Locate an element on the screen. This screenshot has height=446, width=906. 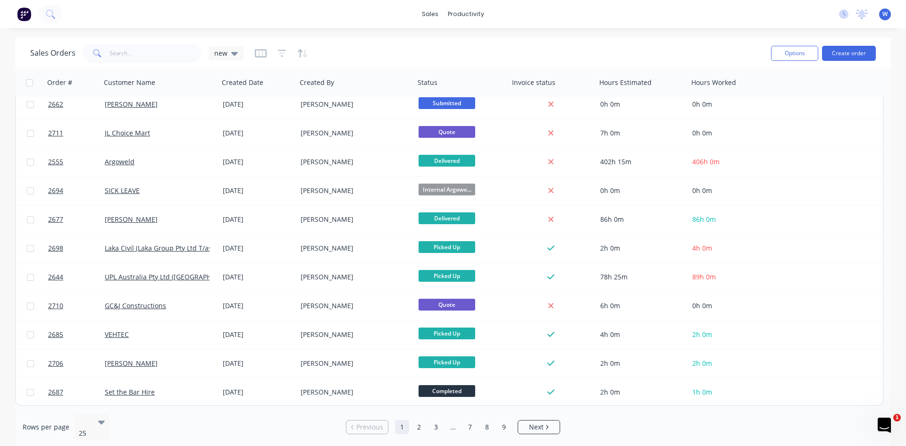
div: sales is located at coordinates (430, 14).